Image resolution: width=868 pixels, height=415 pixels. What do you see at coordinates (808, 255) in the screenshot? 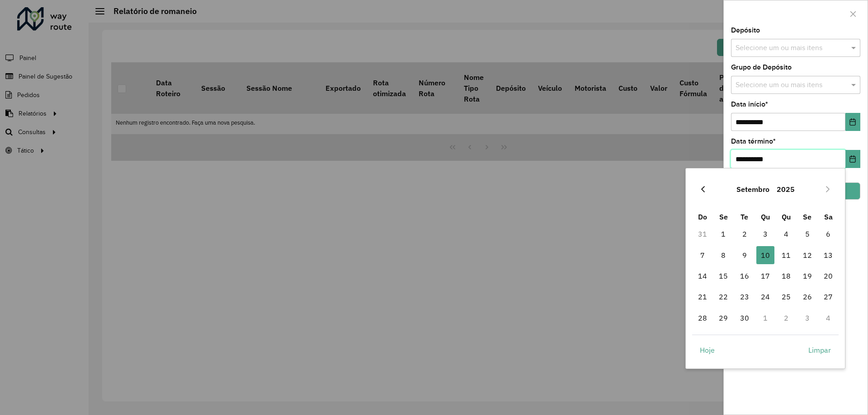
I see `td: 12` at bounding box center [808, 255].